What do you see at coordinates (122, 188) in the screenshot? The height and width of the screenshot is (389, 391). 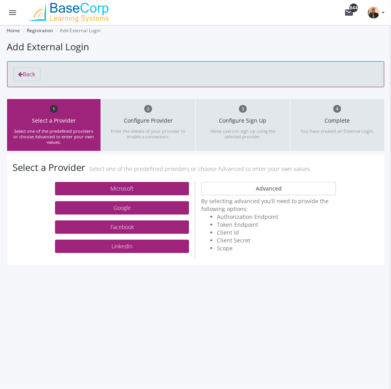 I see `button: Microsoft` at bounding box center [122, 188].